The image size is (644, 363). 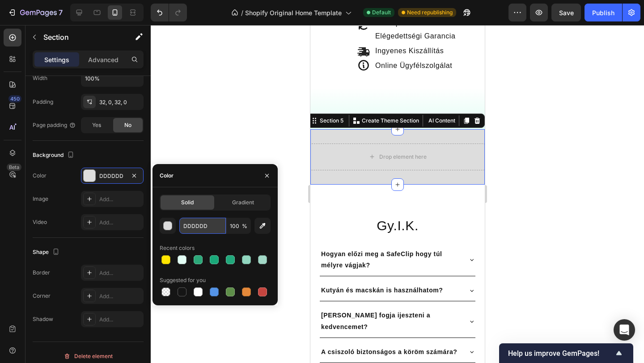 What do you see at coordinates (105, 26) in the screenshot?
I see `p: Ingyenes Kiszállítás` at bounding box center [105, 26].